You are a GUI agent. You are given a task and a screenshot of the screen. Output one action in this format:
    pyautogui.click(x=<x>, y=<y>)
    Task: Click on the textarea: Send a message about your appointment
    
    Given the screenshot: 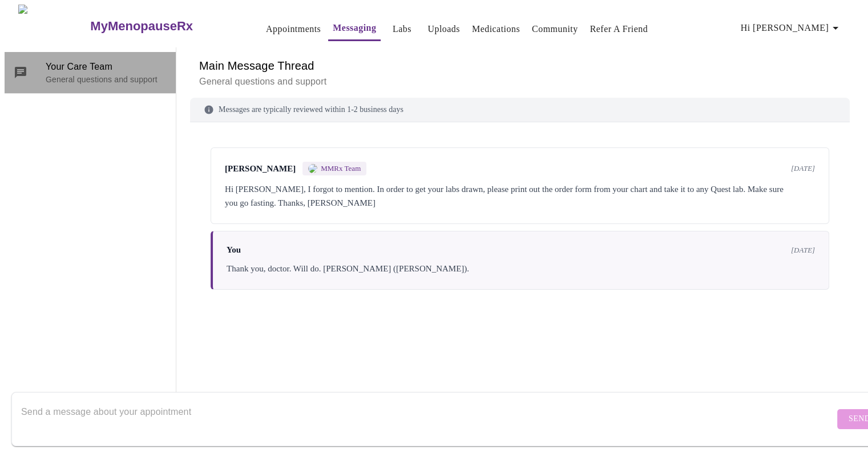 What is the action you would take?
    pyautogui.click(x=428, y=419)
    